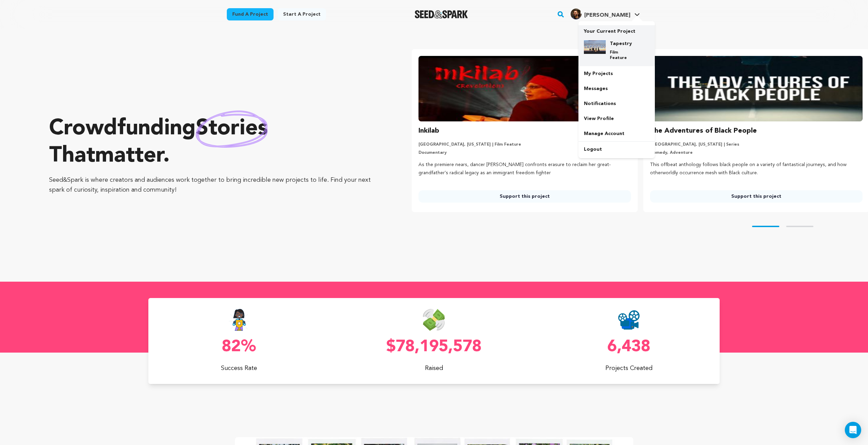  What do you see at coordinates (434, 348) in the screenshot?
I see `p: $78,195,578` at bounding box center [434, 348].